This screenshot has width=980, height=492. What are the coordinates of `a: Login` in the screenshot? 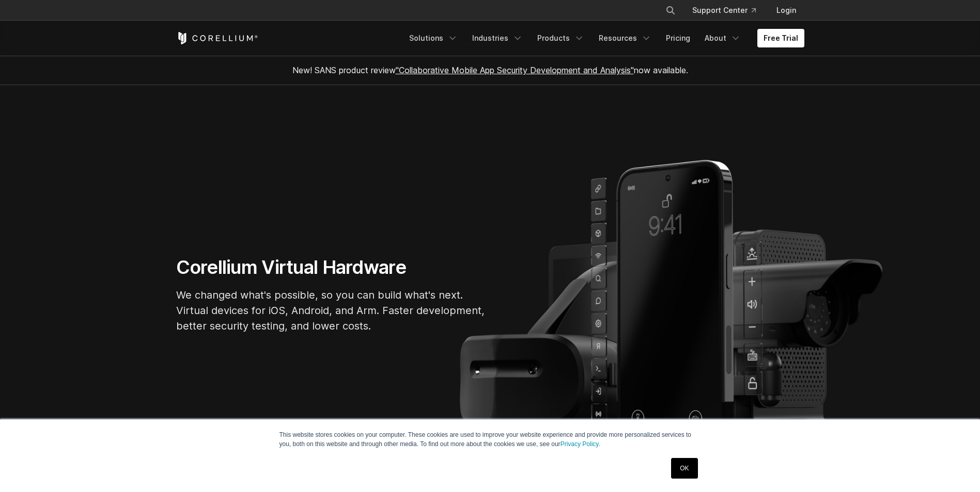 It's located at (786, 11).